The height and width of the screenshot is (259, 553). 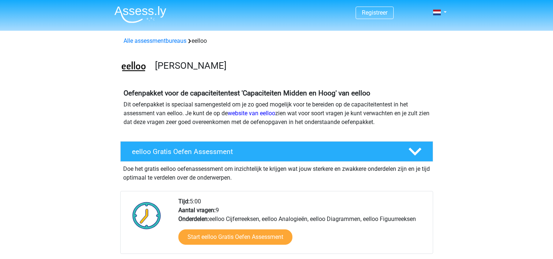 I want to click on b: Aantal vragen:, so click(x=197, y=210).